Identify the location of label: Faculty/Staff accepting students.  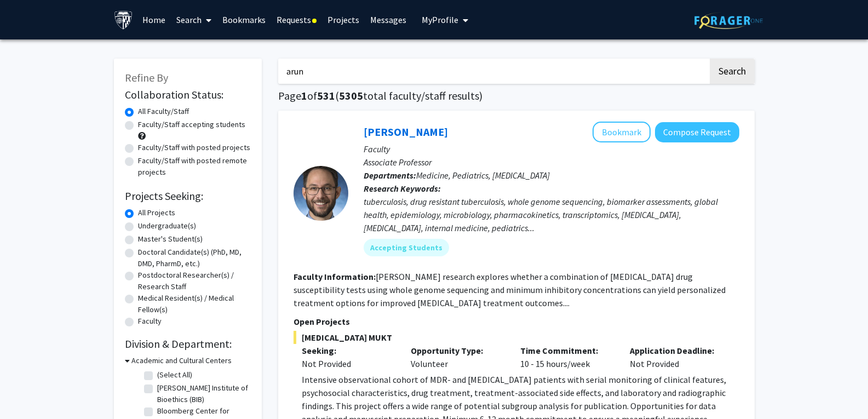
(192, 124).